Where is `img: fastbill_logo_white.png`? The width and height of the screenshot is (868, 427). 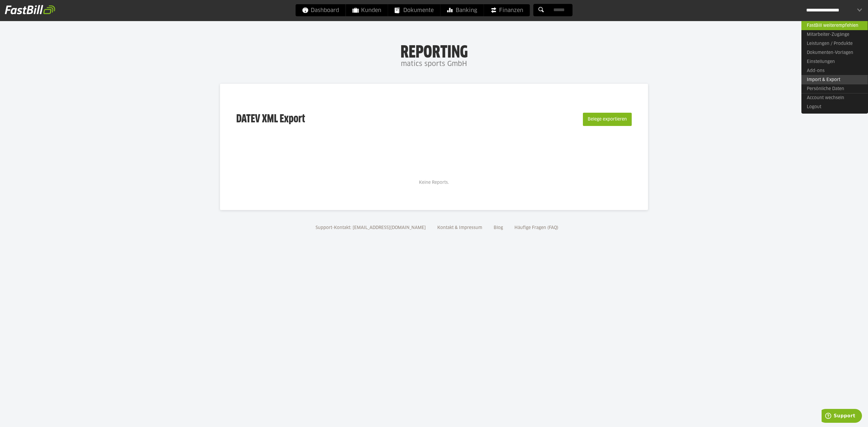
img: fastbill_logo_white.png is located at coordinates (30, 9).